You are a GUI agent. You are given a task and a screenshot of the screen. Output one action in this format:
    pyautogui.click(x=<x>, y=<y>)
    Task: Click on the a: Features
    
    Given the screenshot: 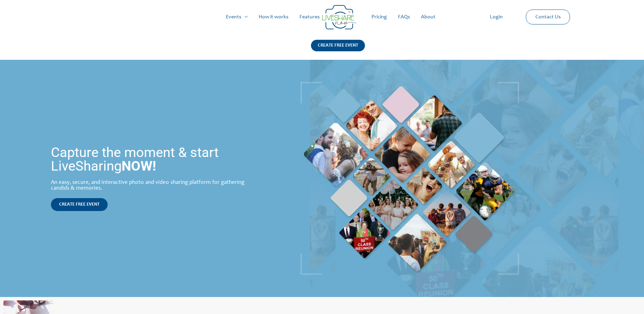 What is the action you would take?
    pyautogui.click(x=310, y=17)
    